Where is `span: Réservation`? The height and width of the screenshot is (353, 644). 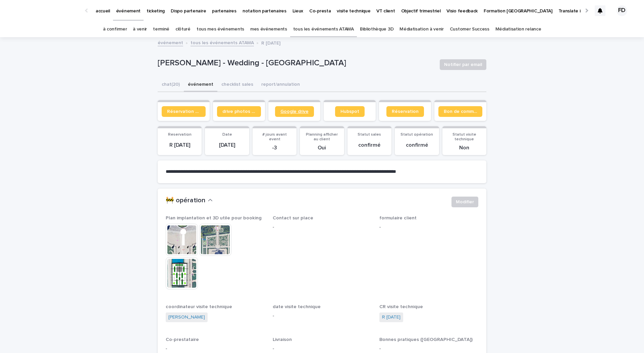
span: Réservation is located at coordinates (405, 111).